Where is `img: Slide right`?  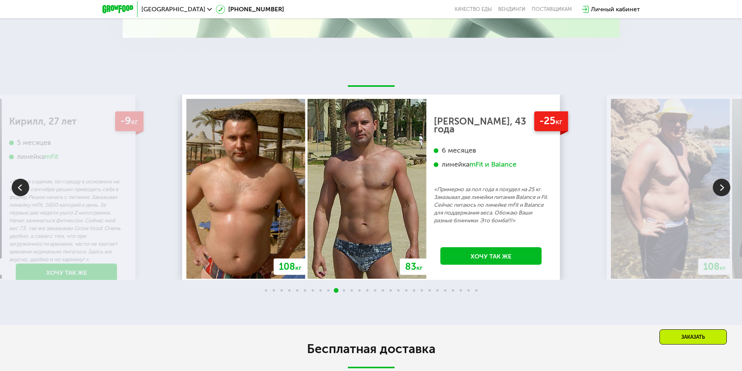
img: Slide right is located at coordinates (722, 187).